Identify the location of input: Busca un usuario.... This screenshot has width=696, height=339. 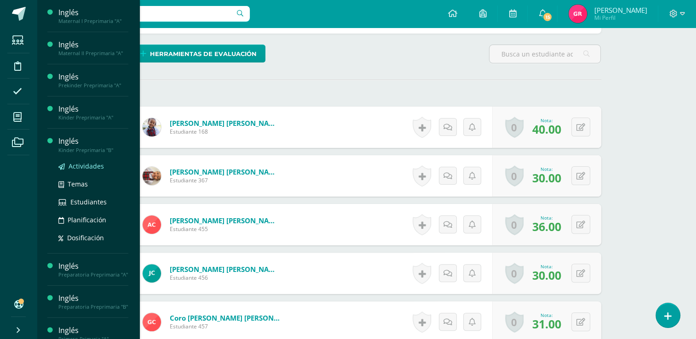
(146, 14).